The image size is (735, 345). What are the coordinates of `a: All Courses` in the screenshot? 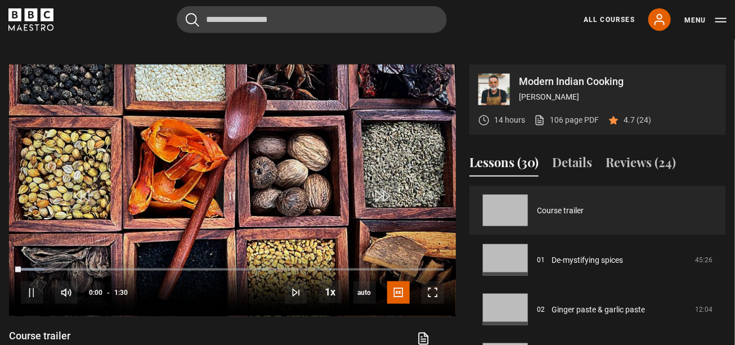 It's located at (609, 20).